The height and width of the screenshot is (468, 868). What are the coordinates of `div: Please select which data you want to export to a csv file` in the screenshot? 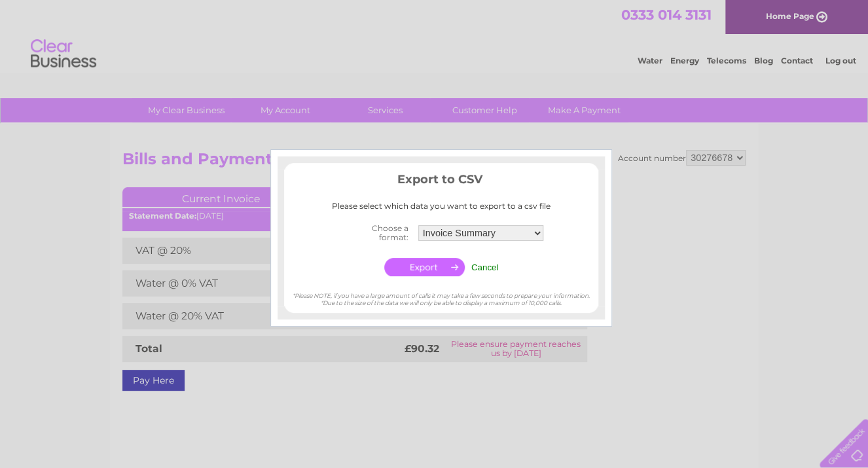 It's located at (441, 206).